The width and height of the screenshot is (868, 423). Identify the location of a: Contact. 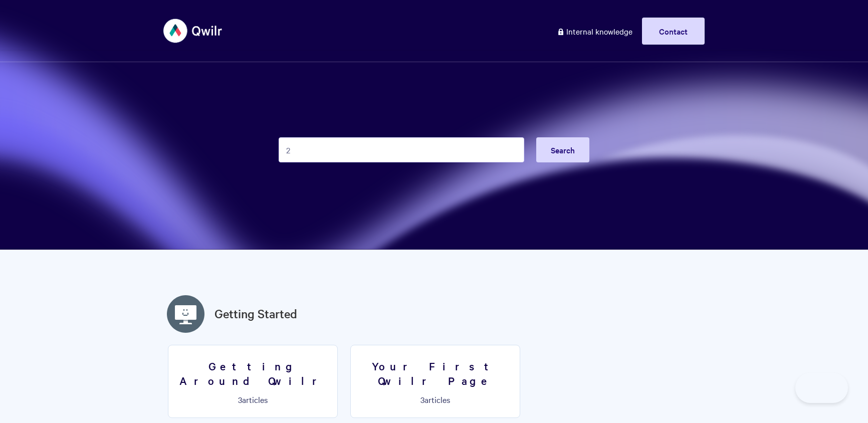
(673, 31).